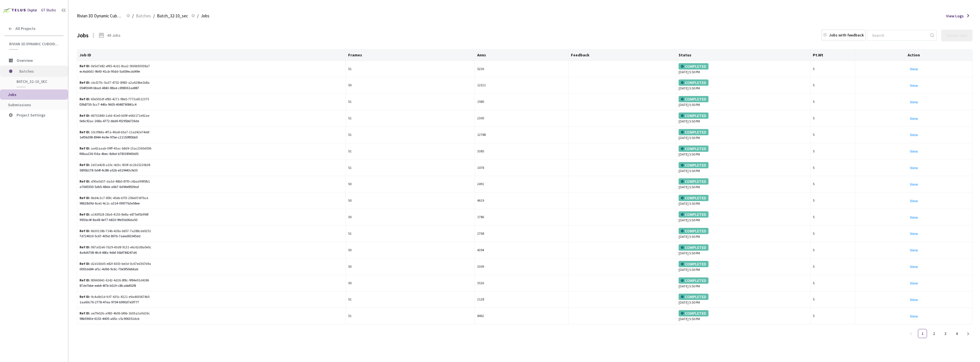 This screenshot has height=362, width=980. What do you see at coordinates (911, 334) in the screenshot?
I see `li: Previous Page` at bounding box center [911, 334].